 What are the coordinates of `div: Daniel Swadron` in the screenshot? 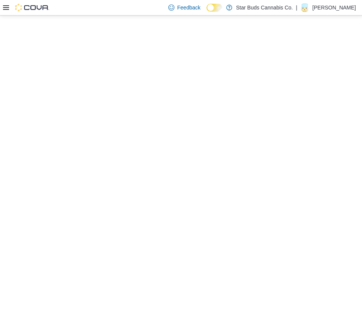 It's located at (305, 8).